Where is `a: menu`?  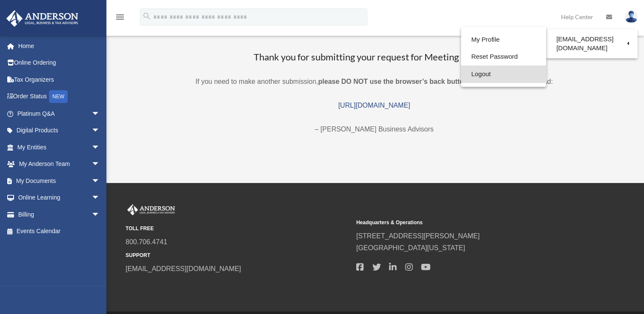 a: menu is located at coordinates (120, 19).